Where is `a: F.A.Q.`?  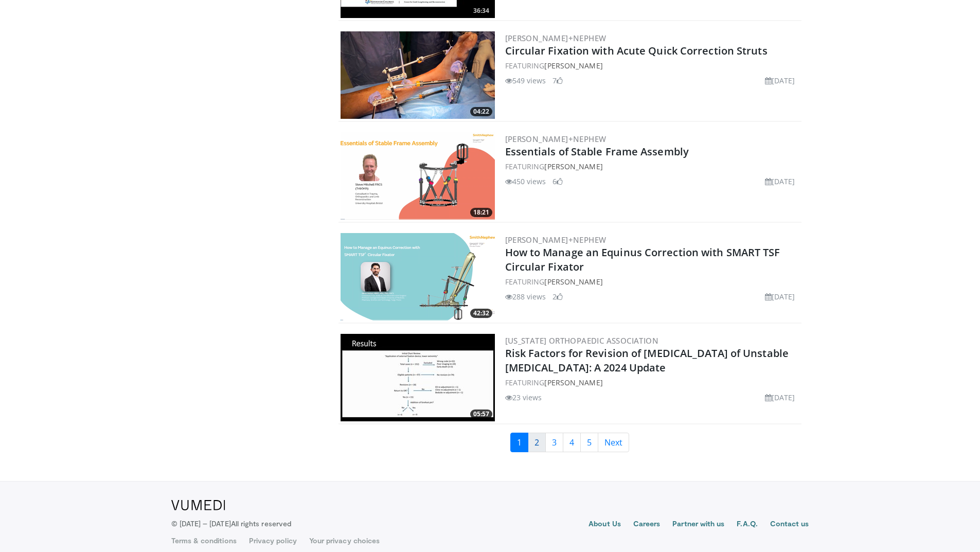 a: F.A.Q. is located at coordinates (746, 524).